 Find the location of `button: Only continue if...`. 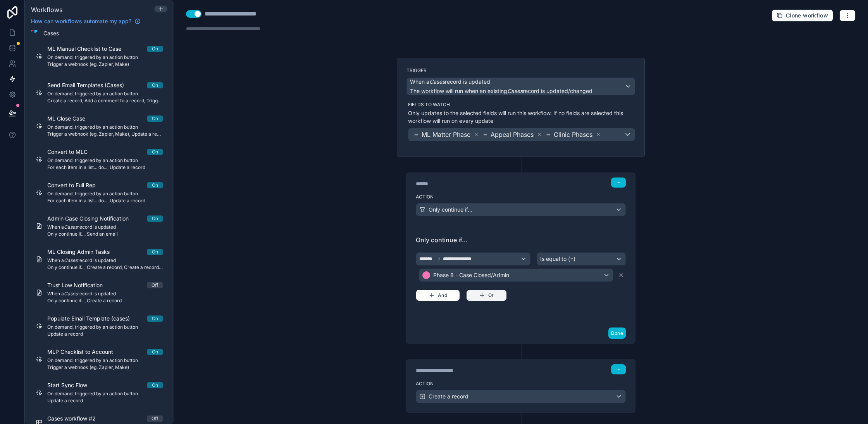

button: Only continue if... is located at coordinates (521, 210).